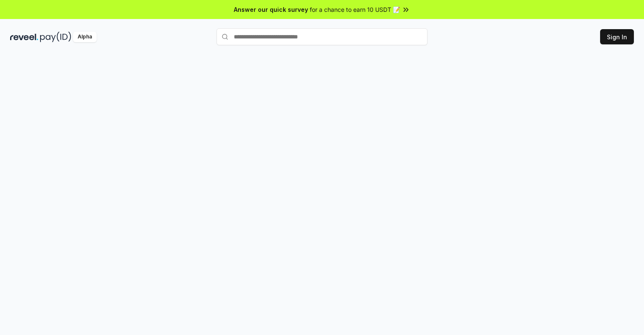  Describe the element at coordinates (271, 9) in the screenshot. I see `span: Answer our quick survey` at that location.